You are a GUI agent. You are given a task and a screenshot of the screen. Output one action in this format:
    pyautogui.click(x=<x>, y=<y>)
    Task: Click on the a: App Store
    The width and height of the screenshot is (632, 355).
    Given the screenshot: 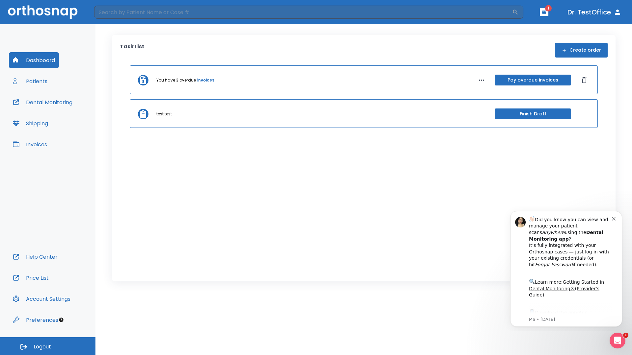 What is the action you would take?
    pyautogui.click(x=58, y=111)
    